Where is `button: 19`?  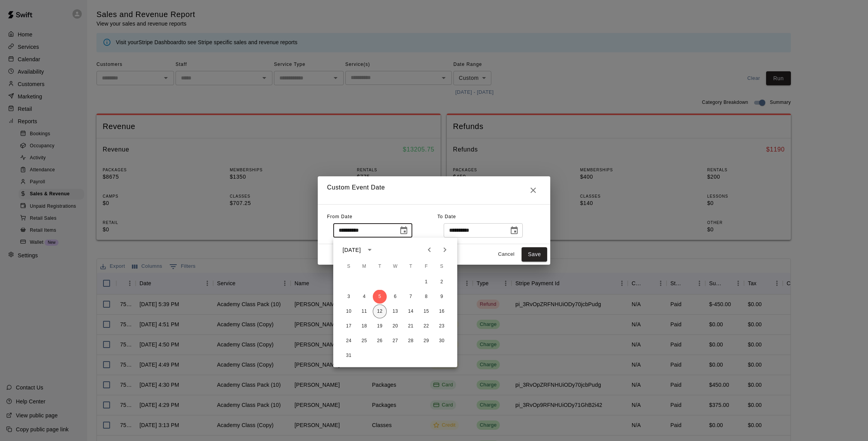 button: 19 is located at coordinates (380, 326).